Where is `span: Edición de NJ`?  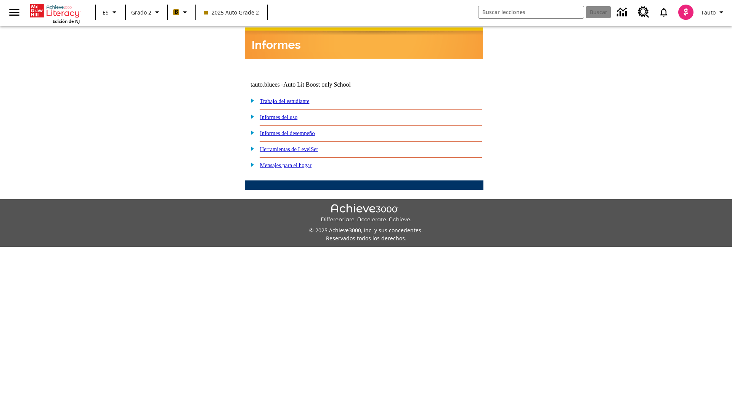
span: Edición de NJ is located at coordinates (66, 21).